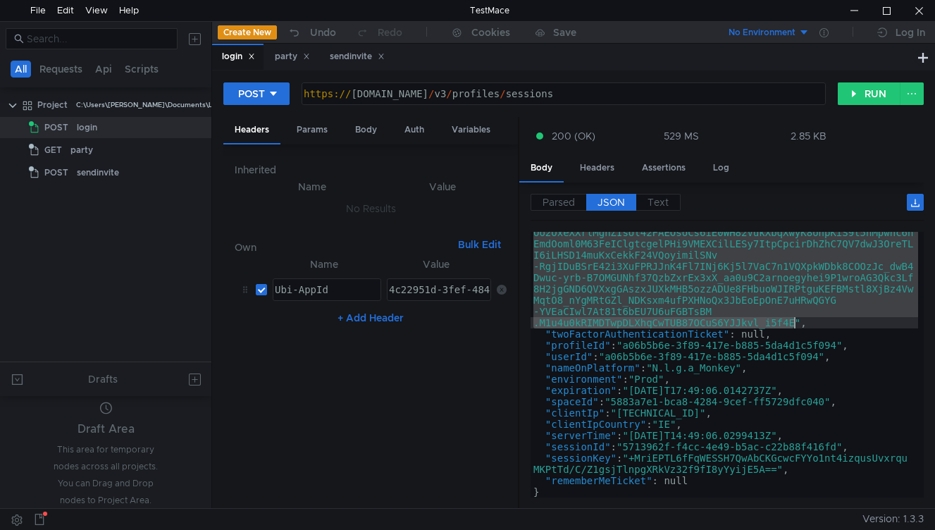  Describe the element at coordinates (343, 247) in the screenshot. I see `h6: Own` at that location.